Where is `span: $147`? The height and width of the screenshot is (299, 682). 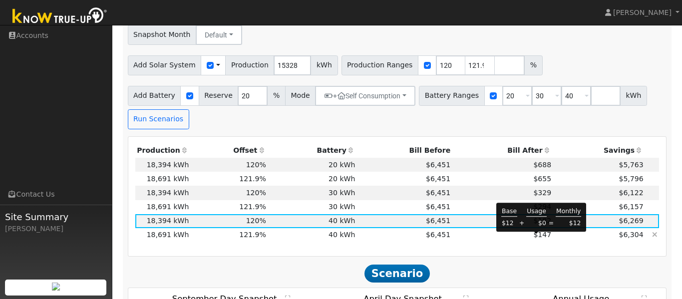
span: $147 is located at coordinates (542, 235).